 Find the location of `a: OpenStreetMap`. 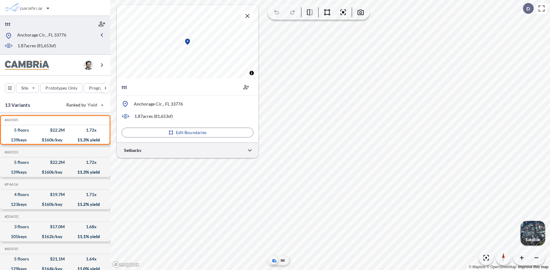

a: OpenStreetMap is located at coordinates (501, 267).